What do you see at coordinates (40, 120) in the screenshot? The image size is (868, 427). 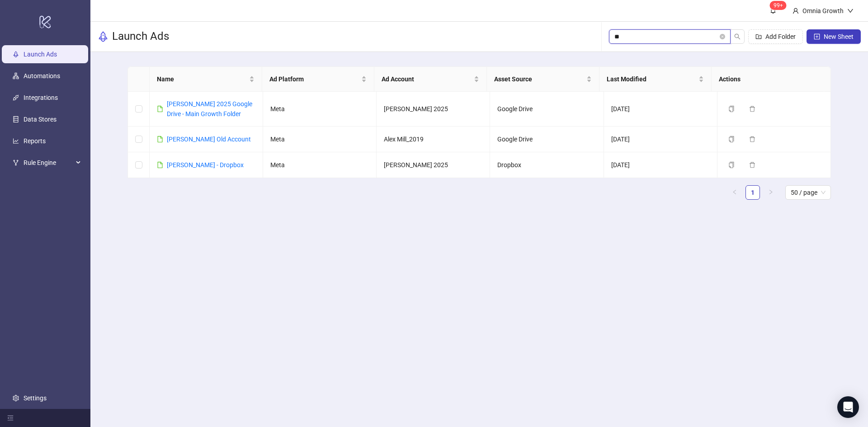 I see `a: Data Stores` at bounding box center [40, 120].